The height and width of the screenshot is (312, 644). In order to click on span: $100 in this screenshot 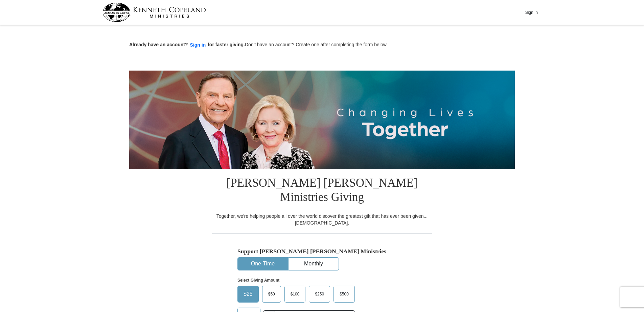, I will do `click(295, 295)`.